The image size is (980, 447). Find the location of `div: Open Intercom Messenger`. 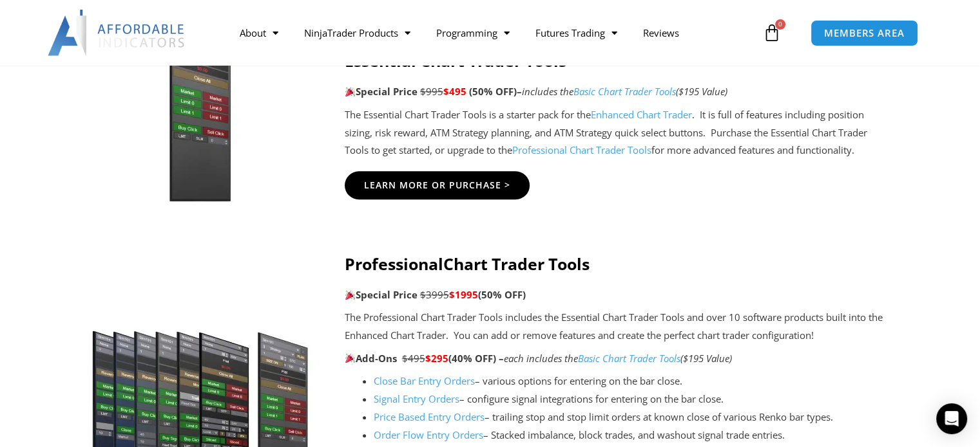

div: Open Intercom Messenger is located at coordinates (951, 419).